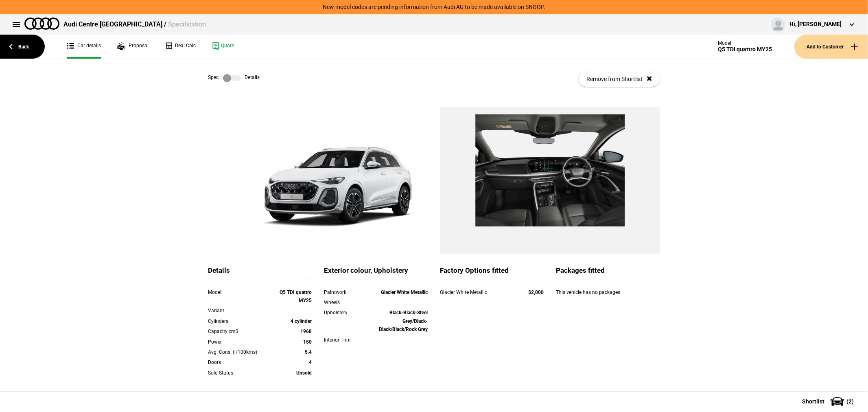  I want to click on strong: Black-Black-Steel Grey/Black-Black/Black/Rock Grey, so click(404, 321).